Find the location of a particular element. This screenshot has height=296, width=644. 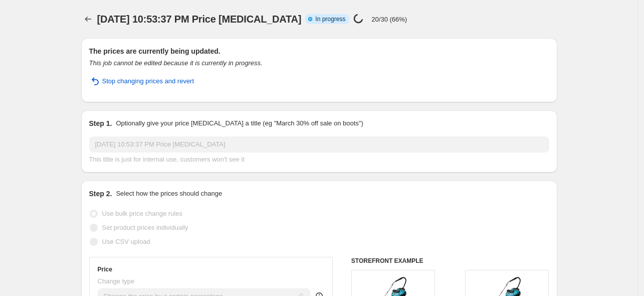

h3: Price is located at coordinates (105, 269).